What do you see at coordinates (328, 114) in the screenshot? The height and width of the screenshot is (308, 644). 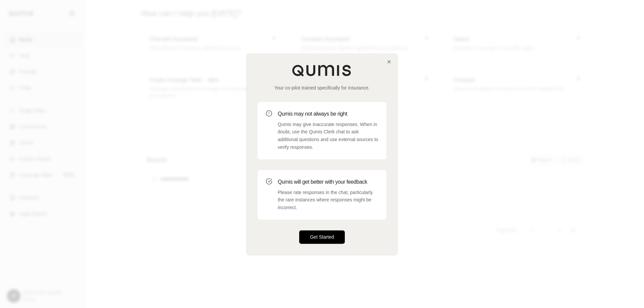 I see `h3: Qumis may not always be right` at bounding box center [328, 114].